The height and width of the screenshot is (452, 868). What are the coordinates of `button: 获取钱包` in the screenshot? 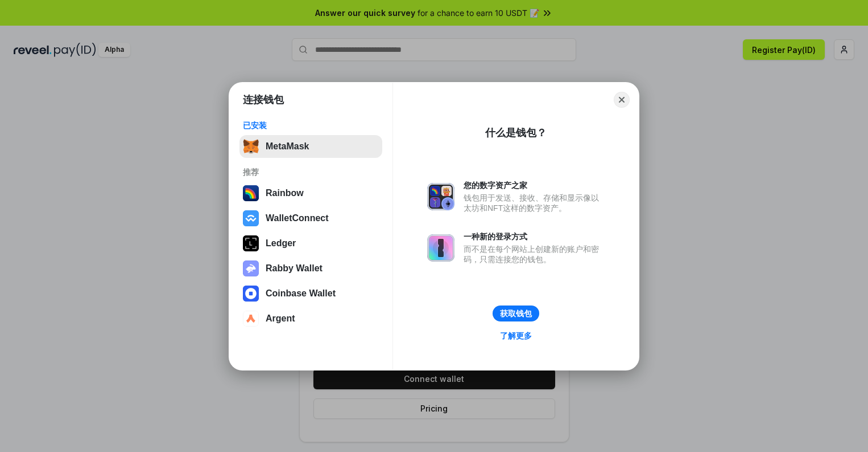 It's located at (516, 313).